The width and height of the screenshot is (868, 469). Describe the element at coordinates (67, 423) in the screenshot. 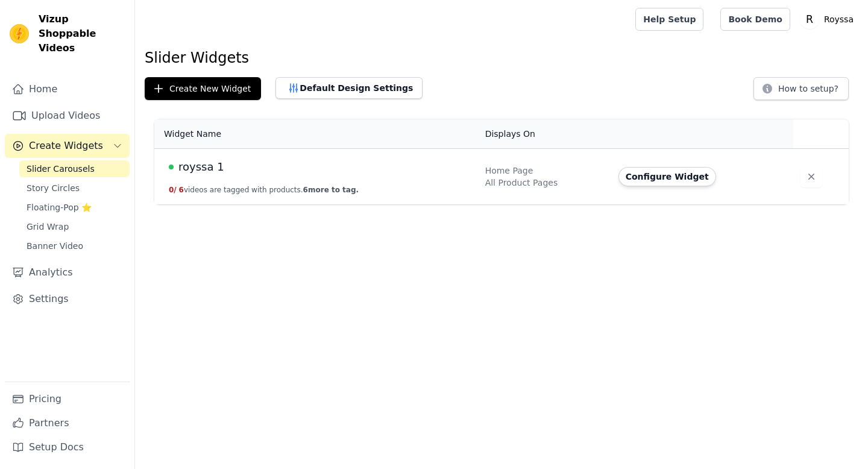

I see `a: Partners` at that location.